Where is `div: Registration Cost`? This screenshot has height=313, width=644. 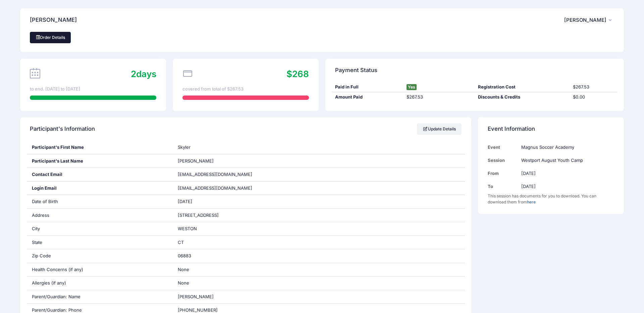 div: Registration Cost is located at coordinates (523, 87).